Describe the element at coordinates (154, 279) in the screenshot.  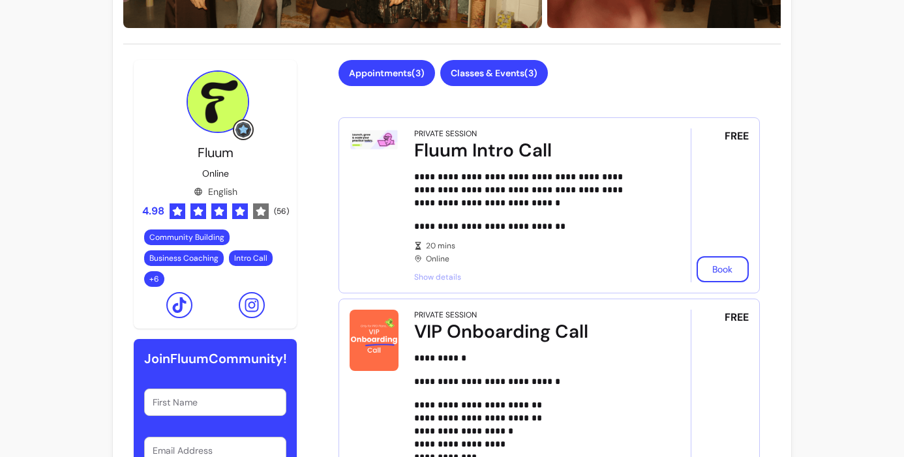
I see `span: + 6` at that location.